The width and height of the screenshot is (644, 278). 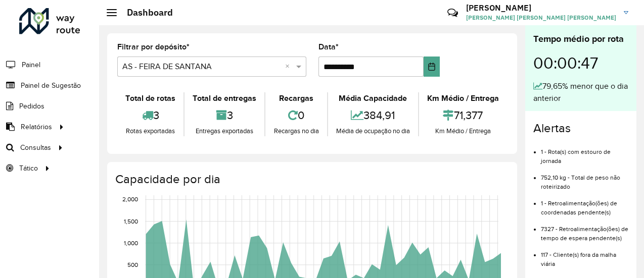 I want to click on span: Painel de Sugestão, so click(x=50, y=85).